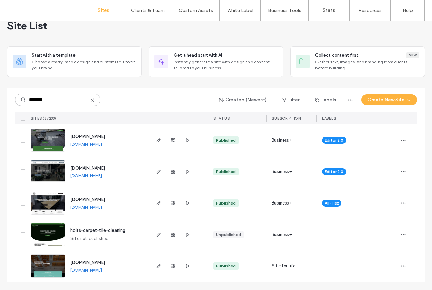 Image resolution: width=432 pixels, height=290 pixels. I want to click on a: holts-carpet-tile-cleaning, so click(98, 230).